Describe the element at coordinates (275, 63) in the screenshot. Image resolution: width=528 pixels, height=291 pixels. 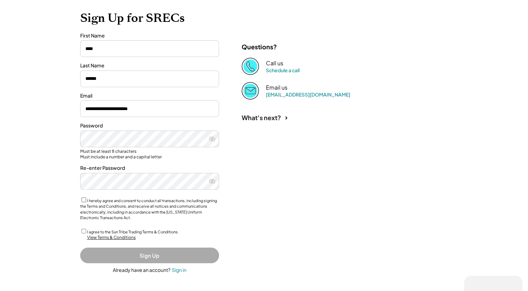
I see `div: Call us` at that location.